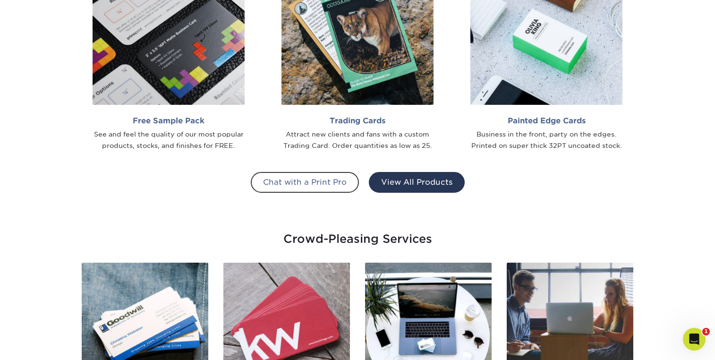  I want to click on h2: Trading Cards, so click(357, 120).